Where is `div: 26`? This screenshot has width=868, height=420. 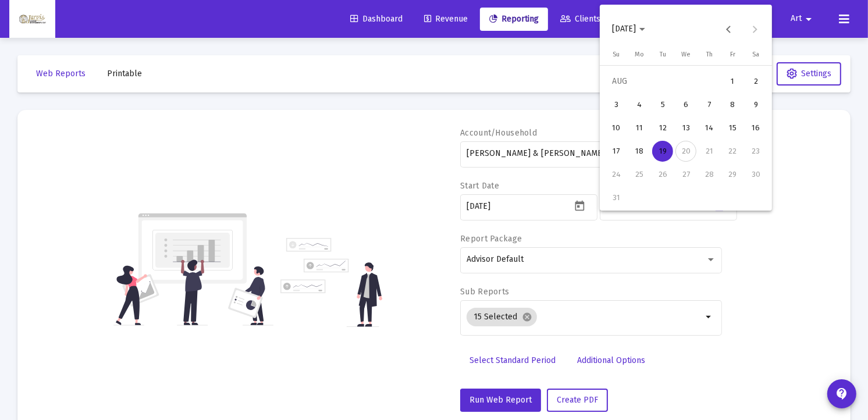 div: 26 is located at coordinates (663, 175).